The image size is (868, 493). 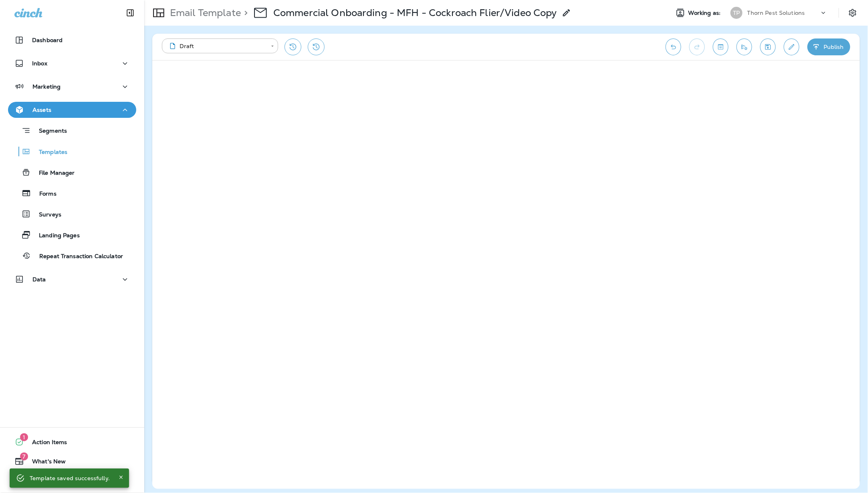 I want to click on span: Action Items, so click(x=46, y=444).